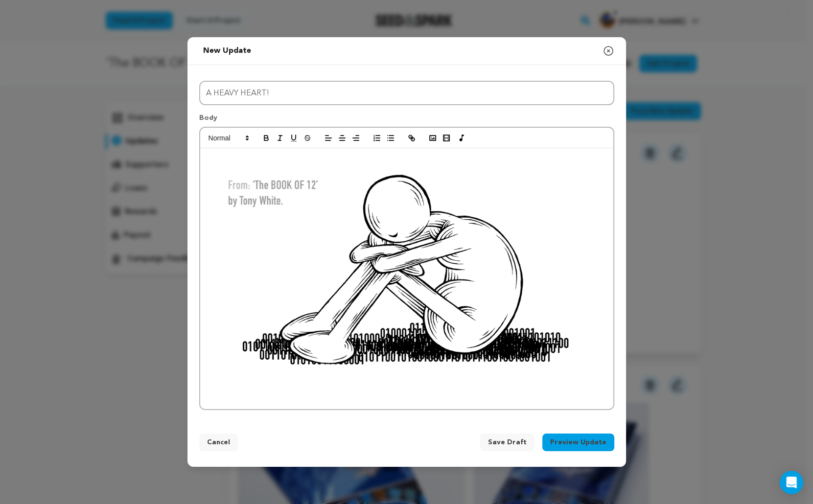 This screenshot has width=813, height=504. Describe the element at coordinates (578, 442) in the screenshot. I see `button: Preview Update` at that location.